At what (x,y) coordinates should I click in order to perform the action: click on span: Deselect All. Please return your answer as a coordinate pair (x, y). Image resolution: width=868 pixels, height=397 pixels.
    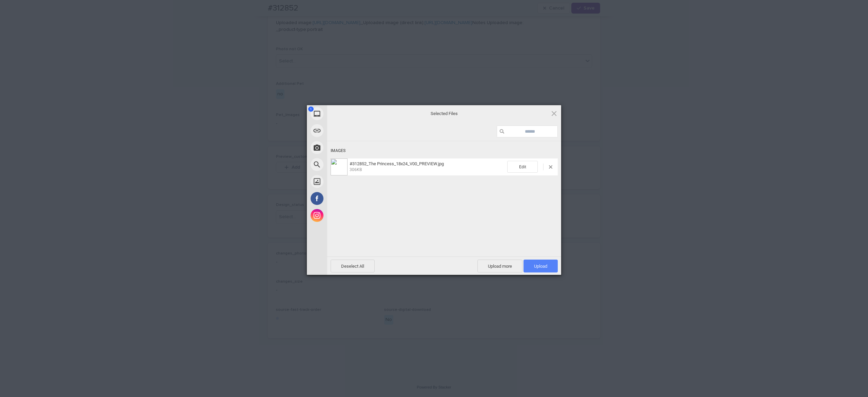
    Looking at the image, I should click on (353, 266).